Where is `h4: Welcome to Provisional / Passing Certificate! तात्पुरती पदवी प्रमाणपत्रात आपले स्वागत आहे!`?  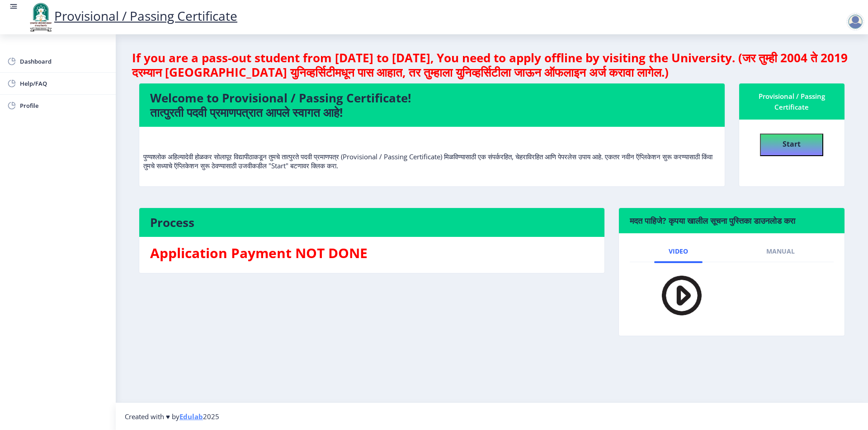
h4: Welcome to Provisional / Passing Certificate! तात्पुरती पदवी प्रमाणपत्रात आपले स्वागत आहे! is located at coordinates (432, 105).